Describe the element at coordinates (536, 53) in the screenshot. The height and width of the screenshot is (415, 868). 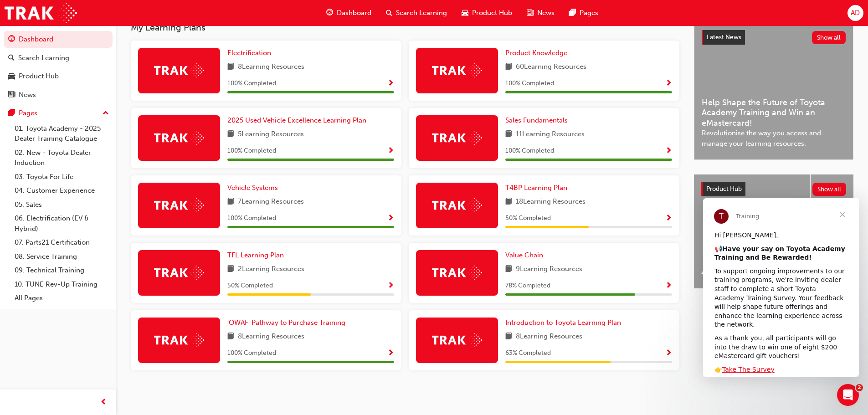
I see `span: Product Knowledge` at that location.